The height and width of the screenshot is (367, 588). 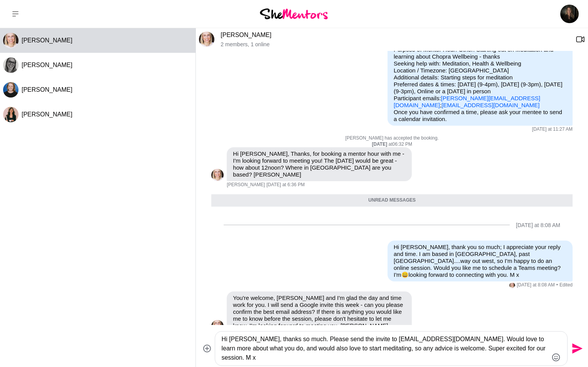 I want to click on p: Once you have confirmed a time, please ask your mentee to send a calendar invitation., so click(x=480, y=116).